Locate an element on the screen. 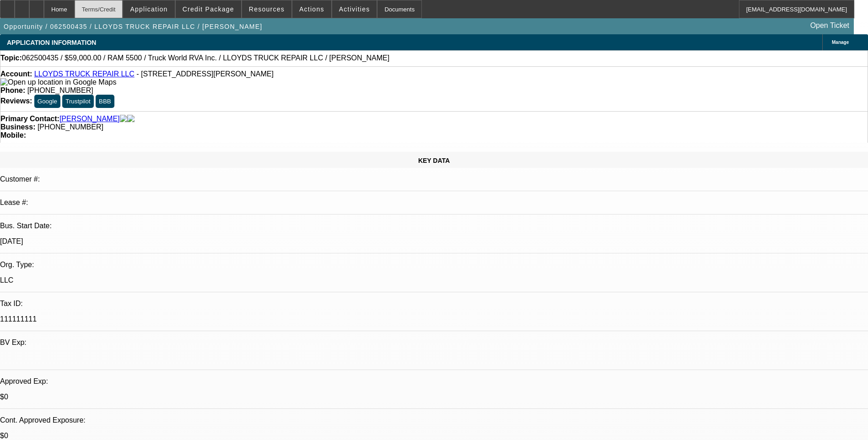 This screenshot has height=440, width=868. button: Actions is located at coordinates (311, 9).